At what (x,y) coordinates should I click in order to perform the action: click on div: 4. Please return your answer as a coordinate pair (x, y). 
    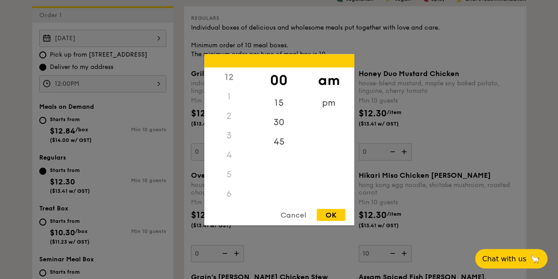
    Looking at the image, I should click on (229, 155).